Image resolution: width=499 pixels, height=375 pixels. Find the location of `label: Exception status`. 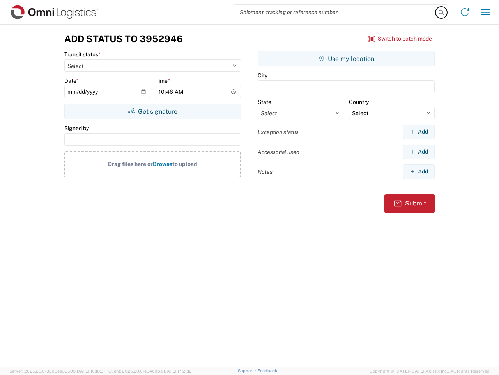

label: Exception status is located at coordinates (278, 132).